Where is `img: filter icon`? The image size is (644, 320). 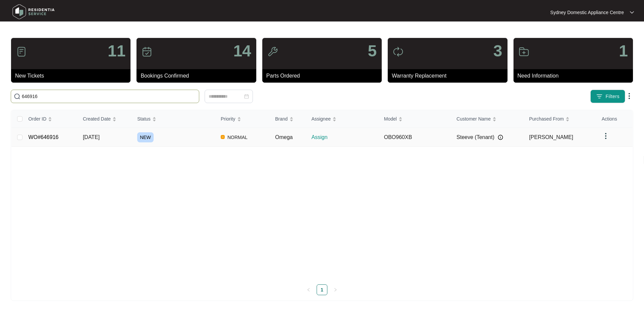
img: filter icon is located at coordinates (599, 96).